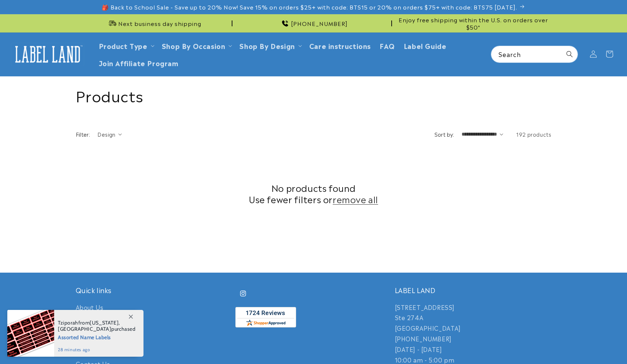  What do you see at coordinates (387, 45) in the screenshot?
I see `a: FAQ` at bounding box center [387, 45].